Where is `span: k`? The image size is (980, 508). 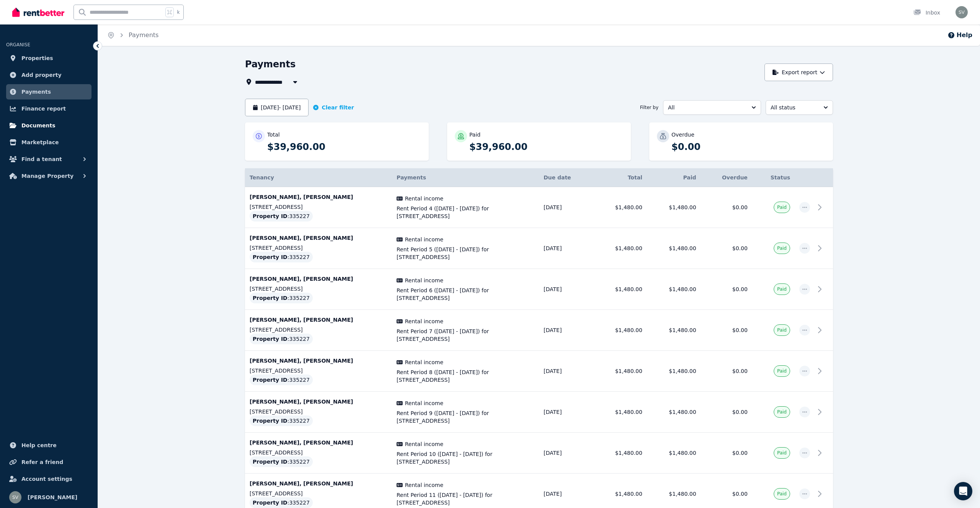
span: k is located at coordinates (178, 12).